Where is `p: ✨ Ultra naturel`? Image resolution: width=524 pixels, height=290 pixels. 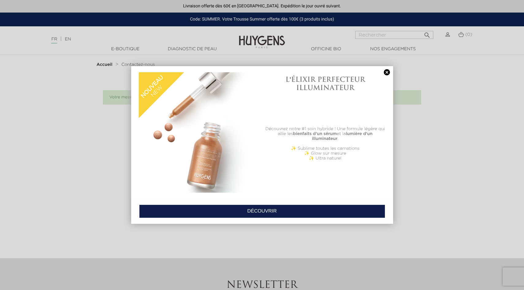 p: ✨ Ultra naturel is located at coordinates (325, 158).